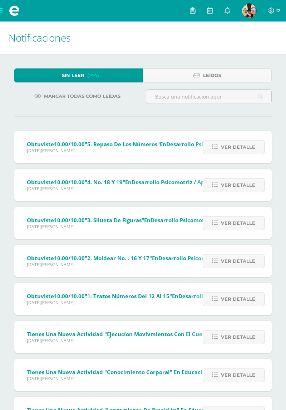  I want to click on a: Leídos, so click(208, 75).